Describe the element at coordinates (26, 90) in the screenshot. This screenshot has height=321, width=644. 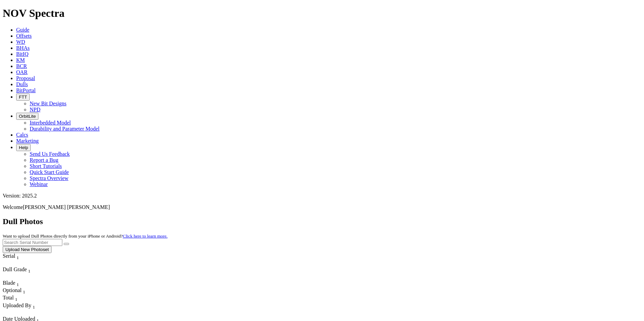
I see `a: BitPortal` at that location.